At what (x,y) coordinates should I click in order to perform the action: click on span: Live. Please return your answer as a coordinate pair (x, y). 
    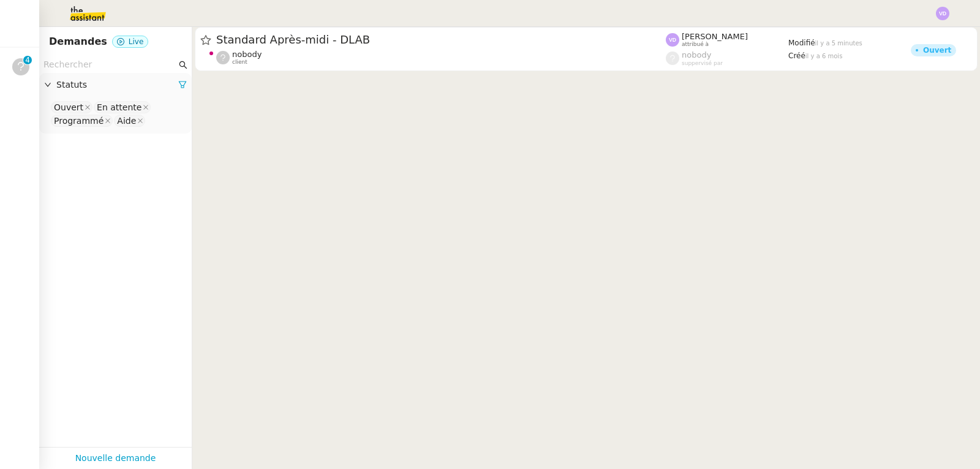
    Looking at the image, I should click on (136, 42).